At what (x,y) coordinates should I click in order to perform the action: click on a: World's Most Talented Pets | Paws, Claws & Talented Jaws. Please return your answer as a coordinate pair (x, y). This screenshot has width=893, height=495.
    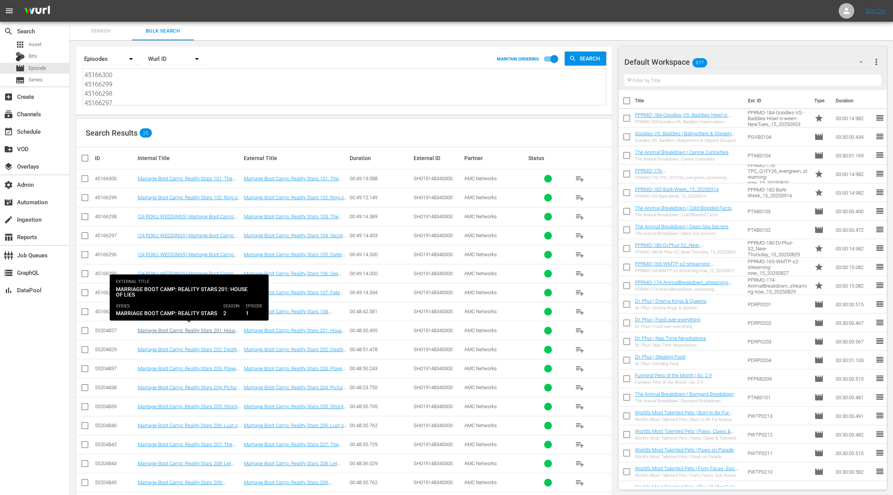
    Looking at the image, I should click on (684, 434).